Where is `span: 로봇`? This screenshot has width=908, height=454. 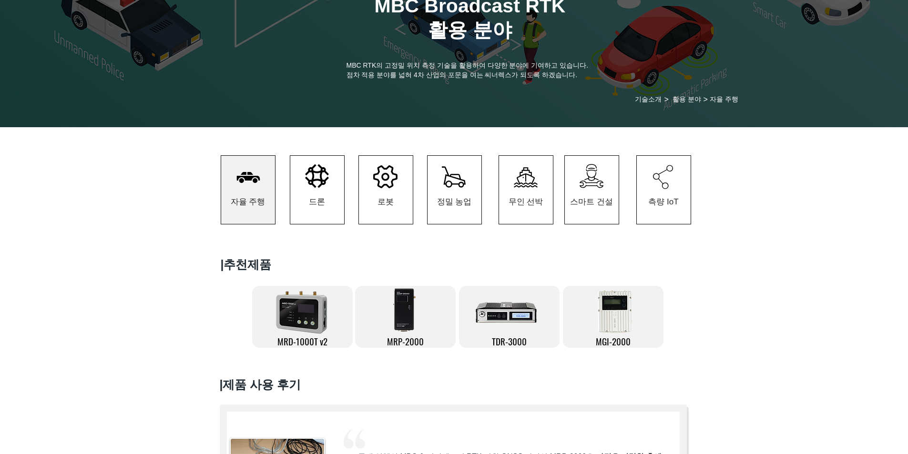 span: 로봇 is located at coordinates (386, 202).